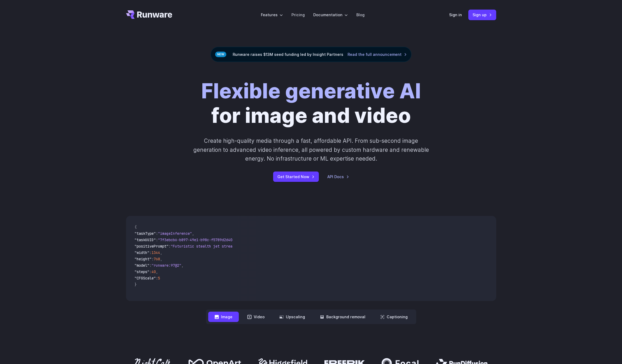 The height and width of the screenshot is (364, 622). What do you see at coordinates (156, 252) in the screenshot?
I see `span: 1344` at bounding box center [156, 252].